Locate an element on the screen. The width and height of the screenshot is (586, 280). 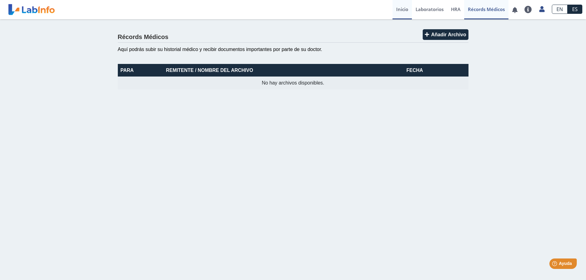
button: Añadir Archivo is located at coordinates (446, 34).